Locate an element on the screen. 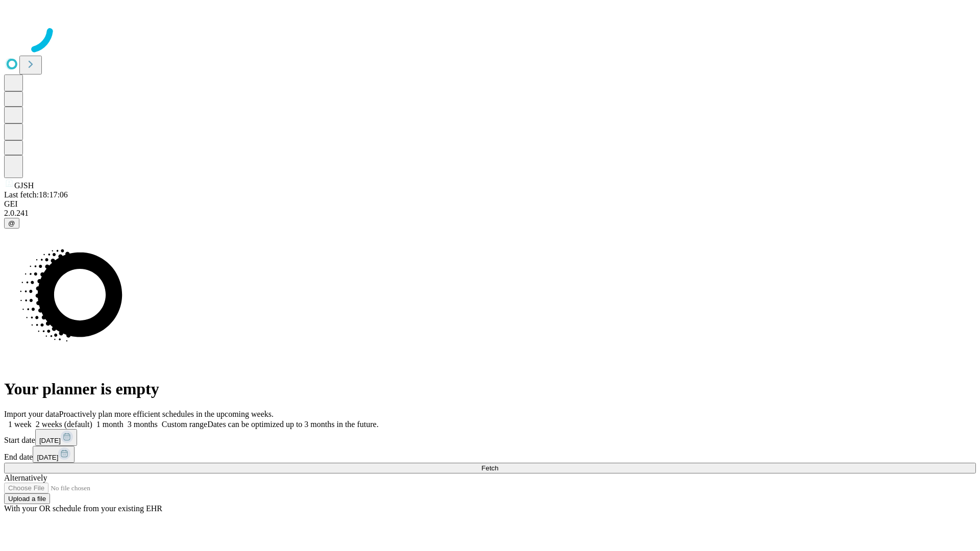  span: 1 month is located at coordinates (109, 424).